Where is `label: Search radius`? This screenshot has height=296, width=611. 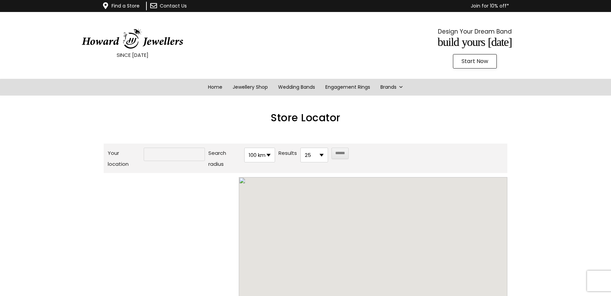 label: Search radius is located at coordinates (224, 158).